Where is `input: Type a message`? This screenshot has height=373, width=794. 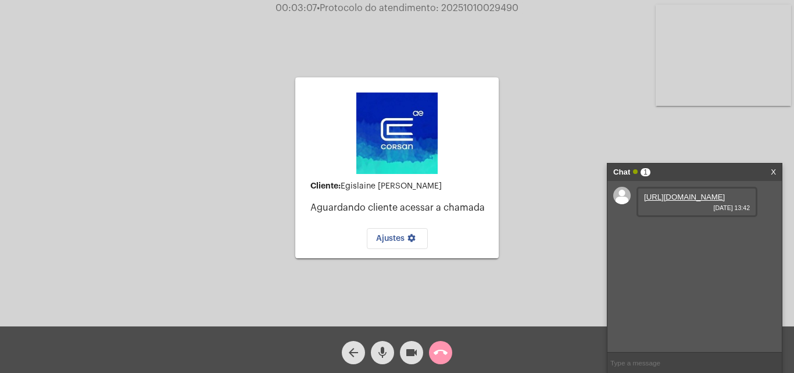
input: Type a message is located at coordinates (695, 362).